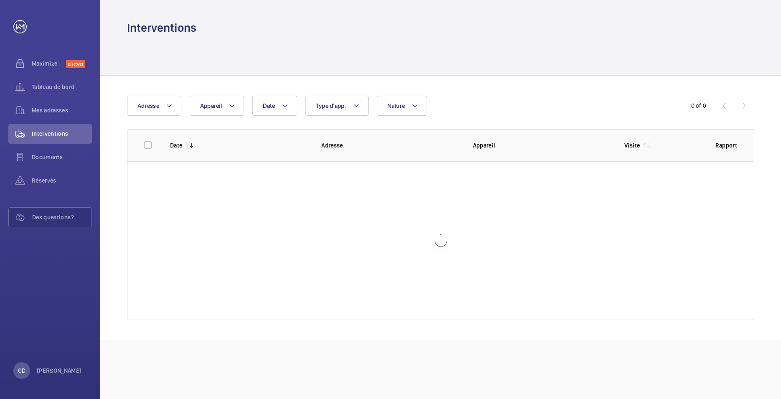  What do you see at coordinates (331, 106) in the screenshot?
I see `span: Type d'app.` at bounding box center [331, 106].